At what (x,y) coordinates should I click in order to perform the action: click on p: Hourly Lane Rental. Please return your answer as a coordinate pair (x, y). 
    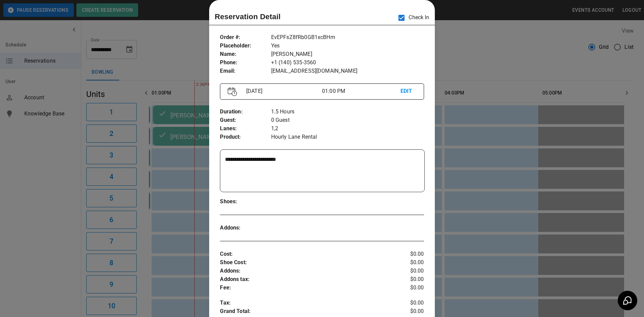
    Looking at the image, I should click on (348, 137).